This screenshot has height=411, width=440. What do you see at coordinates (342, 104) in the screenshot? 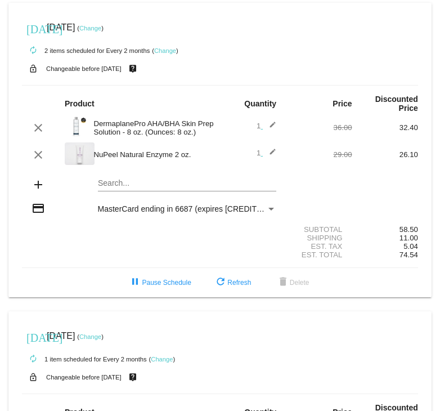
I see `strong: Price` at bounding box center [342, 104].